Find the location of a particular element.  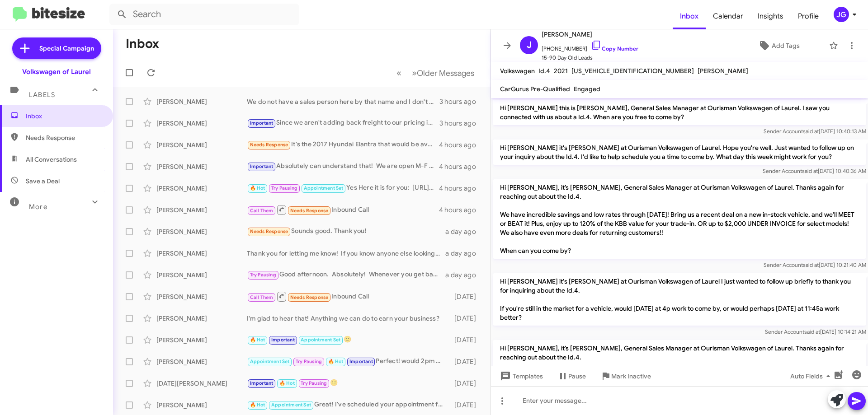

span: Call Them is located at coordinates (261, 210).